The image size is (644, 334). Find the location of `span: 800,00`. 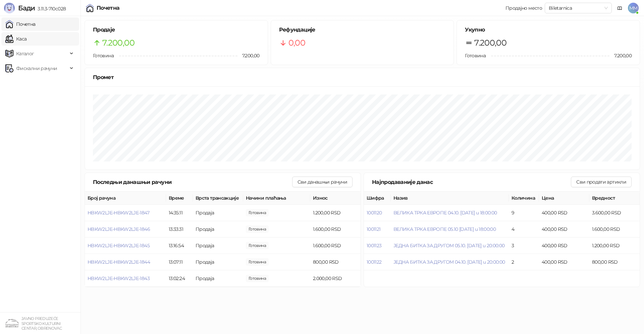

span: 800,00 is located at coordinates (257, 262).